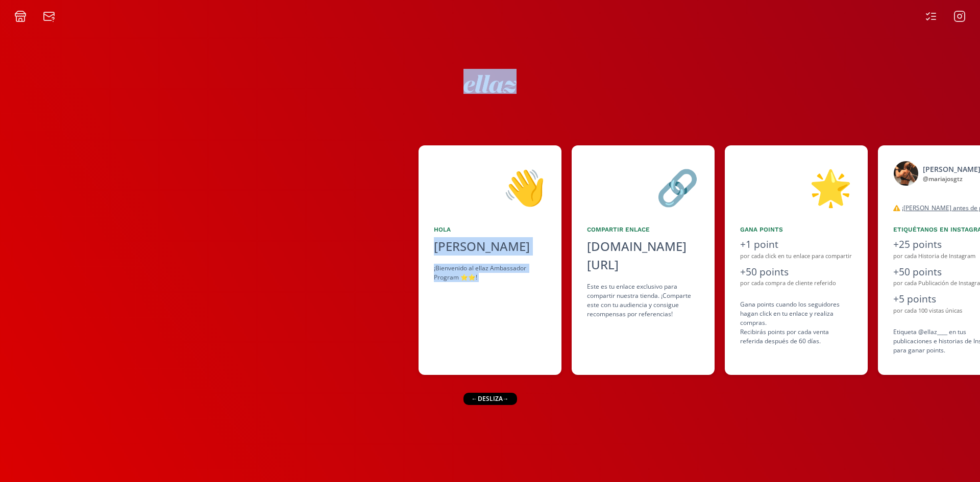 The height and width of the screenshot is (482, 980). Describe the element at coordinates (490, 83) in the screenshot. I see `img: ew9eVGDHp6dD` at that location.